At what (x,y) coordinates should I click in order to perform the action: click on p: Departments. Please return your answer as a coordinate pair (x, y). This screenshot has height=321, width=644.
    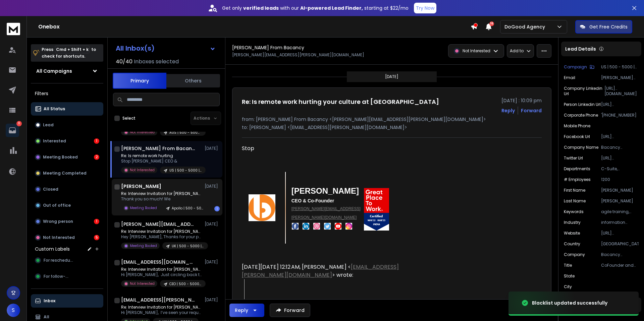
    Looking at the image, I should click on (577, 169).